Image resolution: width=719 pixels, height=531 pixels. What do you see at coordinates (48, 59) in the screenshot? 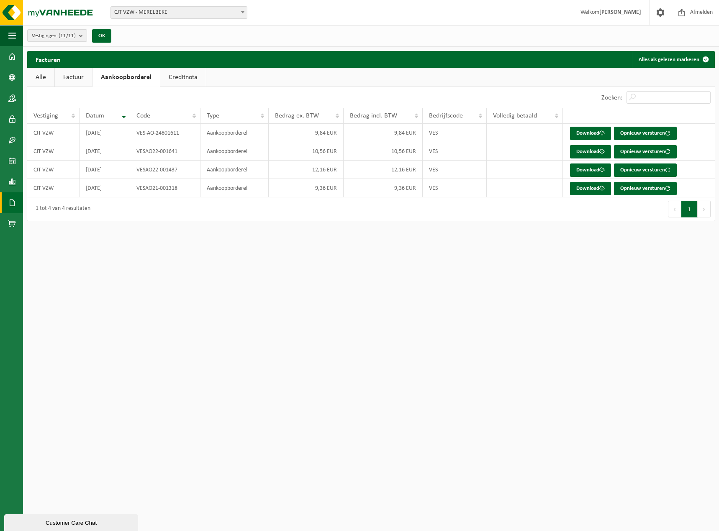
I see `h2: Facturen` at bounding box center [48, 59].